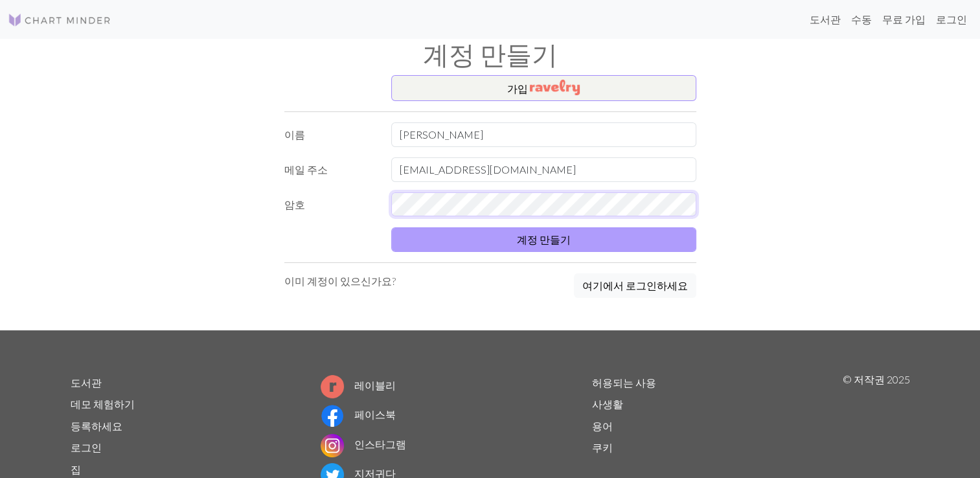 This screenshot has width=980, height=478. What do you see at coordinates (97, 426) in the screenshot?
I see `a: 등록하세요` at bounding box center [97, 426].